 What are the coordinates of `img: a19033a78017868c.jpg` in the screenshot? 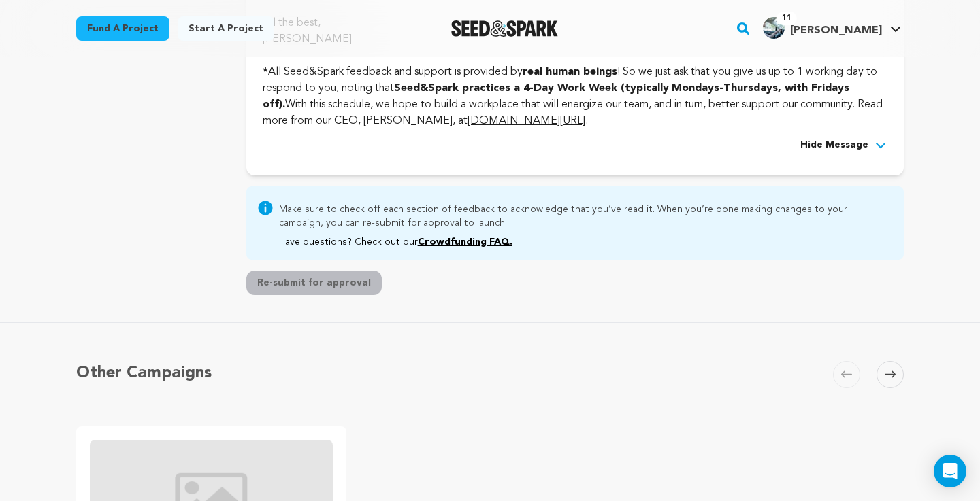 It's located at (774, 28).